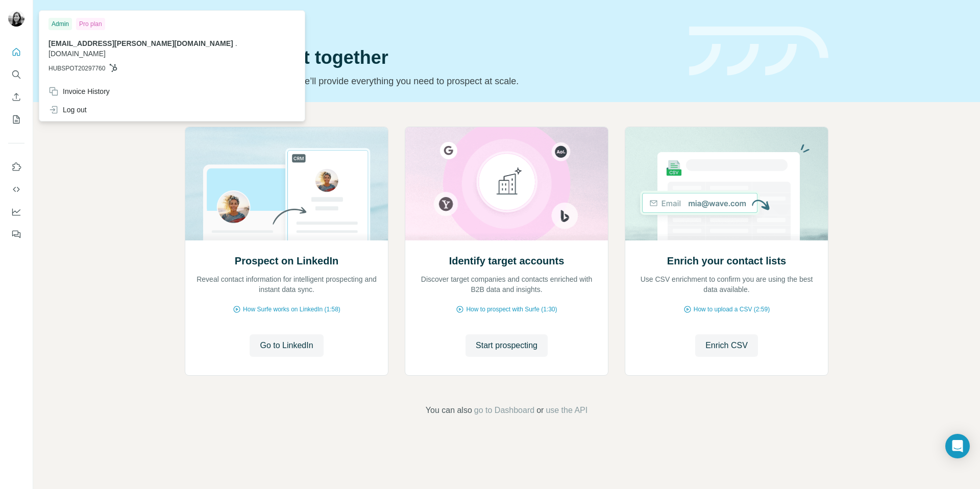  I want to click on span: go to Dashboard, so click(504, 411).